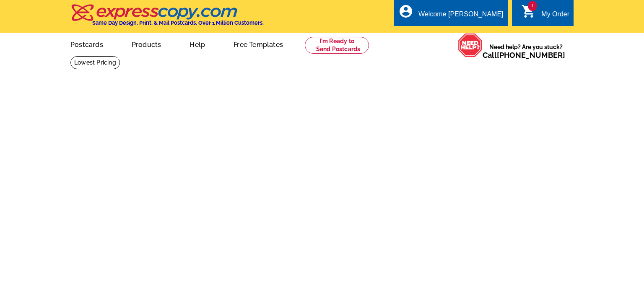 This screenshot has height=306, width=644. I want to click on a: Free Templates, so click(258, 44).